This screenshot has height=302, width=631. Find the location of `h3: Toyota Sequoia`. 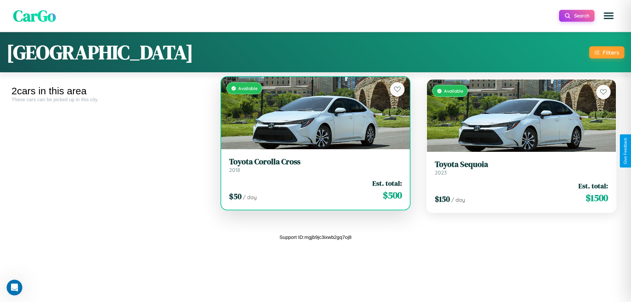

h3: Toyota Sequoia is located at coordinates (521, 164).